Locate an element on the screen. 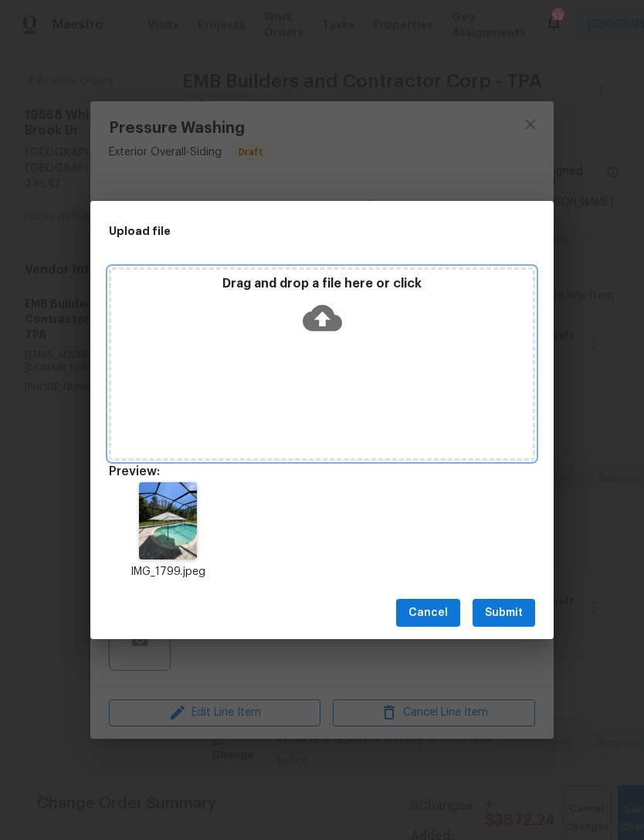 The height and width of the screenshot is (840, 644). h2: Upload file is located at coordinates (287, 231).